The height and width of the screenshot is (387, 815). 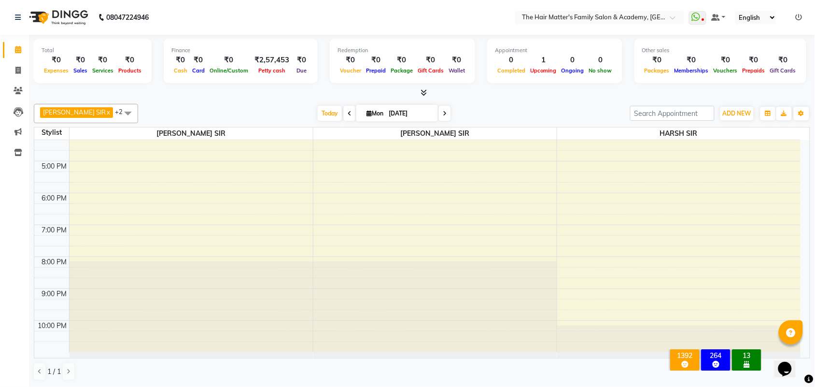 What do you see at coordinates (375, 113) in the screenshot?
I see `span: Mon` at bounding box center [375, 113].